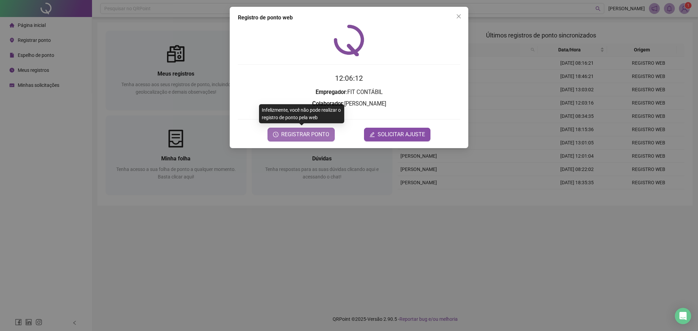 The height and width of the screenshot is (331, 698). Describe the element at coordinates (276, 135) in the screenshot. I see `span: clock-circle` at that location.